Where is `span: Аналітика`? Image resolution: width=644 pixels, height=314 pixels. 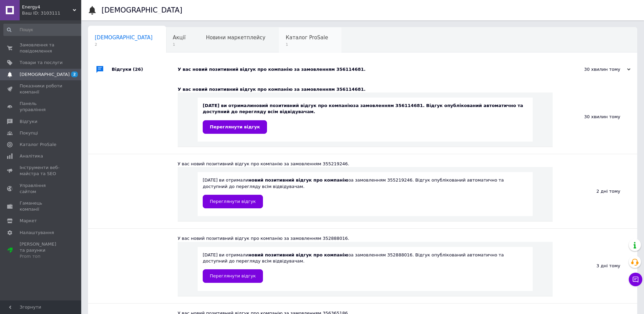 span: Аналітика is located at coordinates (31, 156).